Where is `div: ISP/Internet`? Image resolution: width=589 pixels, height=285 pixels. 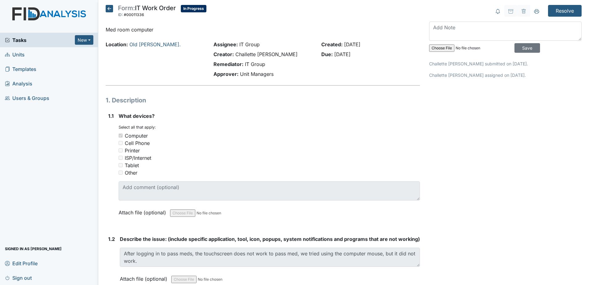 div: ISP/Internet is located at coordinates (138, 158).